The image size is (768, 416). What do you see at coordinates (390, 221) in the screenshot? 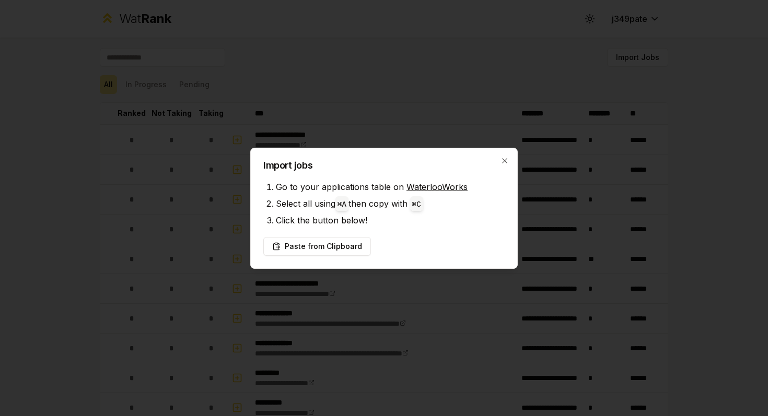
I see `li: Click the button below!` at bounding box center [390, 221].